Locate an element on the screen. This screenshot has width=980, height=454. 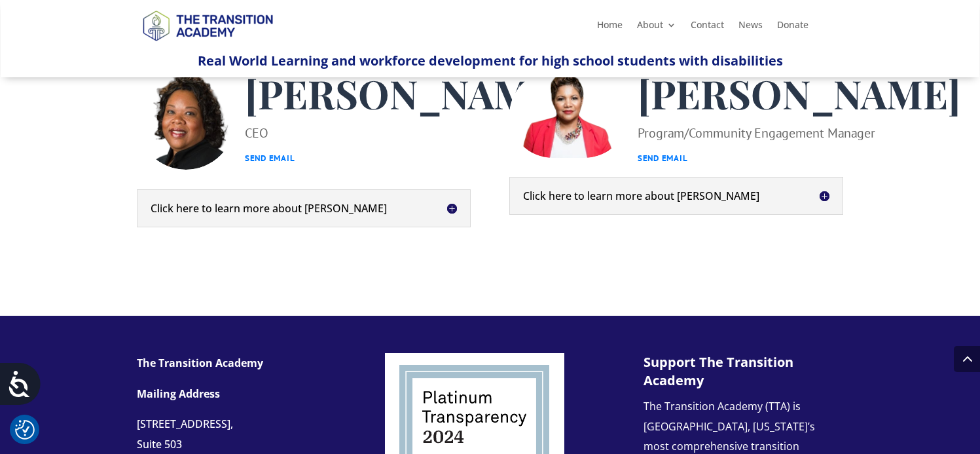
div: CEO is located at coordinates (406, 145).